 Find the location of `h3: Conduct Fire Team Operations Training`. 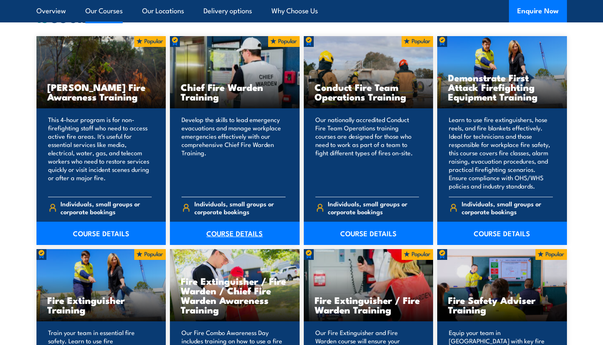

h3: Conduct Fire Team Operations Training is located at coordinates (369, 92).